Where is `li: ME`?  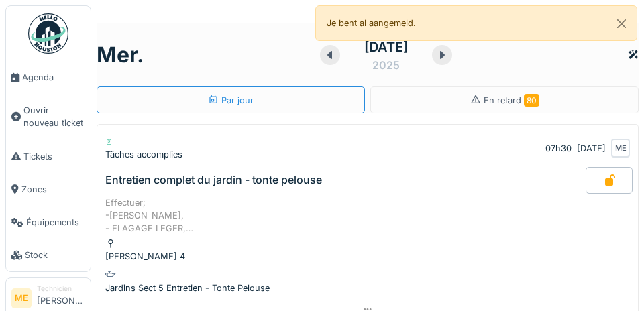 li: ME is located at coordinates (21, 298).